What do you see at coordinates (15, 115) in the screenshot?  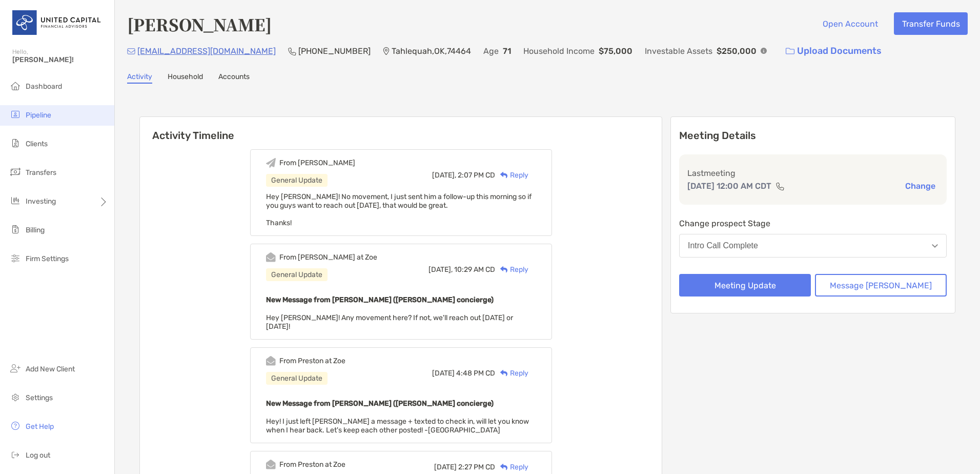 I see `img: pipeline icon` at bounding box center [15, 115].